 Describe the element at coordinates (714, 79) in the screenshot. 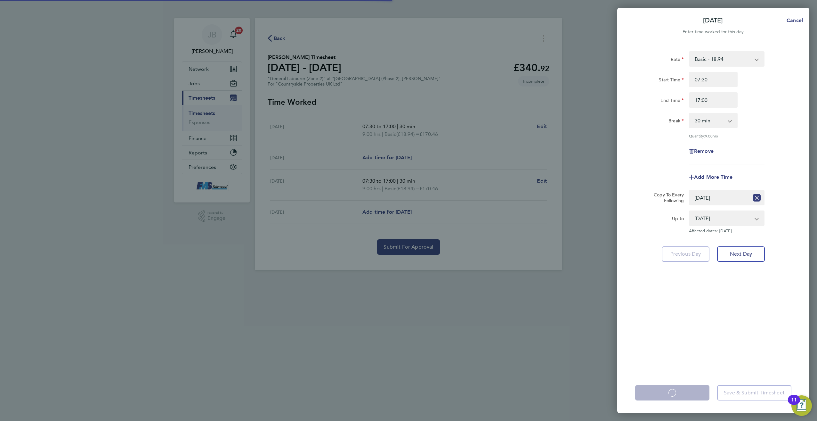

I see `input: E.g. 08:00` at that location.